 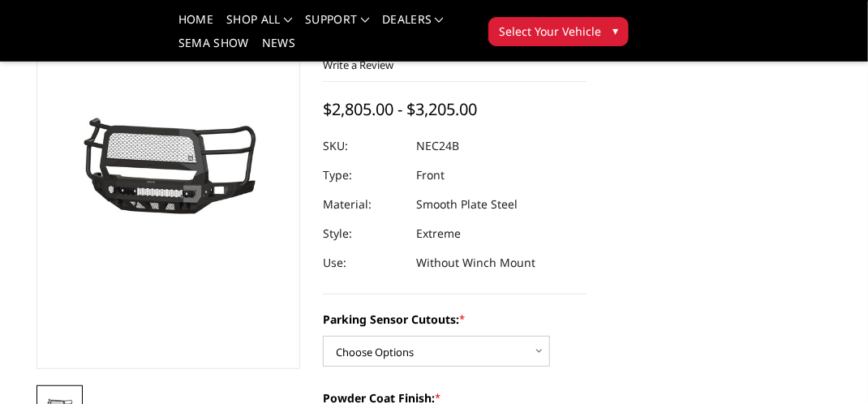 I want to click on button: Select Your Vehicle, so click(x=558, y=32).